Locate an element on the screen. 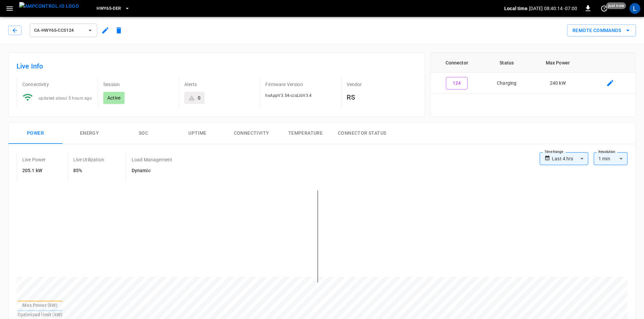  span: HWY65-DER is located at coordinates (109, 9).